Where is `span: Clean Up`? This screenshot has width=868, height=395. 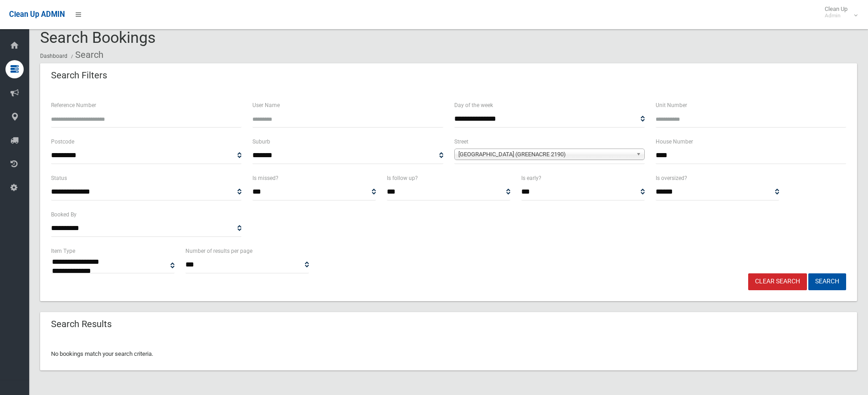
span: Clean Up is located at coordinates (839, 12).